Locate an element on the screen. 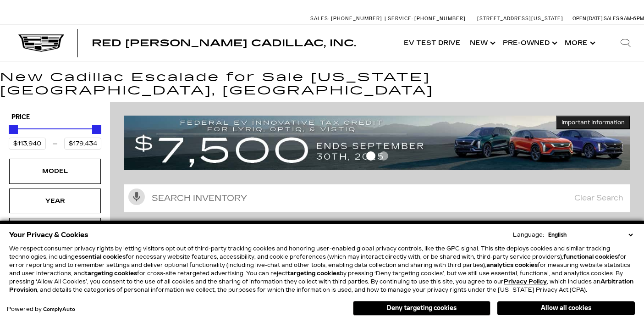 The width and height of the screenshot is (644, 322). span: Go to slide 2 is located at coordinates (384, 156).